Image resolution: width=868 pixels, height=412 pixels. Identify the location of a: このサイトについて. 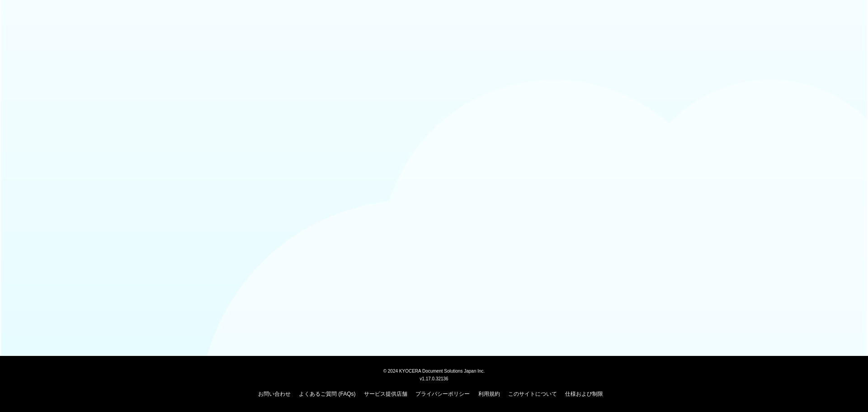
(533, 394).